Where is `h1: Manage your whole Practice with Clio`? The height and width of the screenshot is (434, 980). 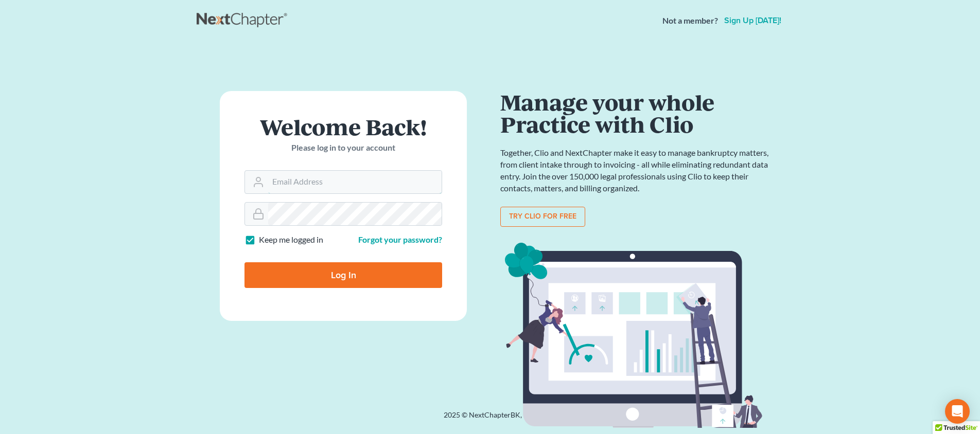 h1: Manage your whole Practice with Clio is located at coordinates (637, 113).